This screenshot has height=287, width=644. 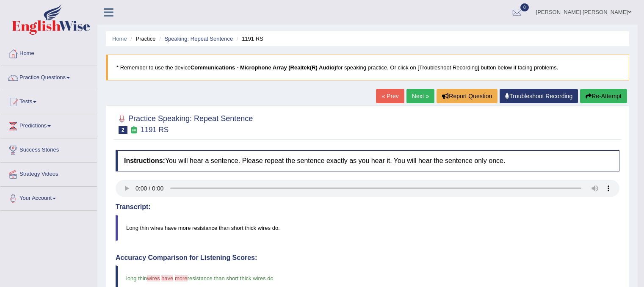 I want to click on button: Report Question, so click(x=467, y=96).